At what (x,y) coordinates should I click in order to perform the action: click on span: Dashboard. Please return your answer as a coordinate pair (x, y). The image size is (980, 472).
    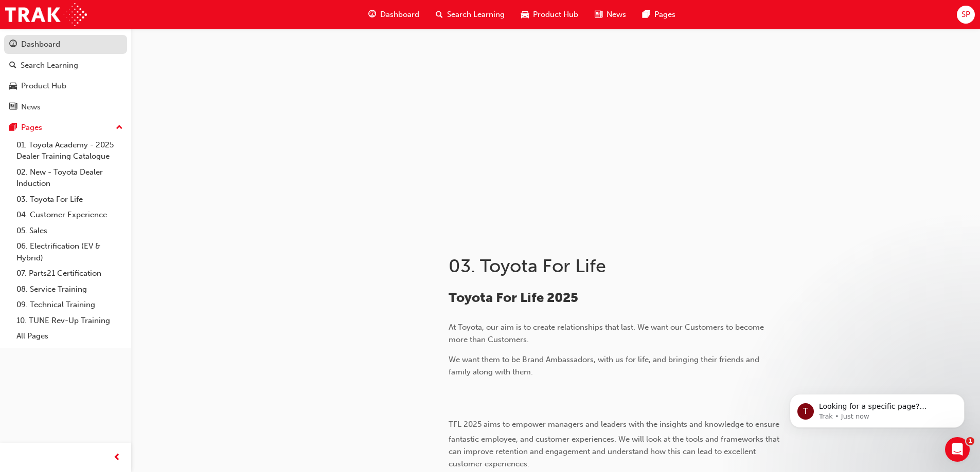
    Looking at the image, I should click on (400, 14).